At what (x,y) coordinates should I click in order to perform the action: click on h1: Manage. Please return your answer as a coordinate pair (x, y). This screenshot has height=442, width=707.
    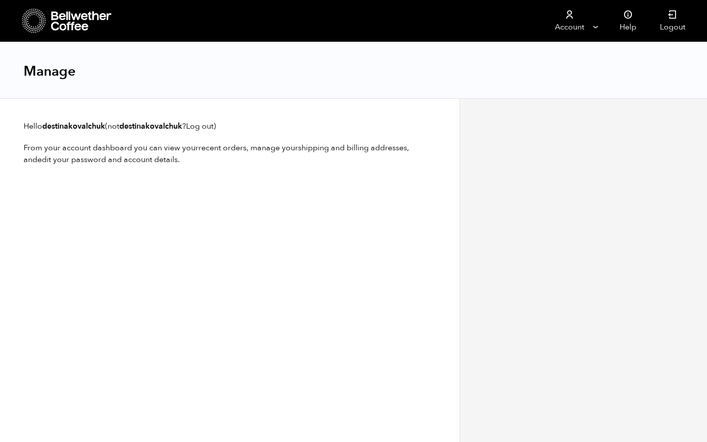
    Looking at the image, I should click on (50, 71).